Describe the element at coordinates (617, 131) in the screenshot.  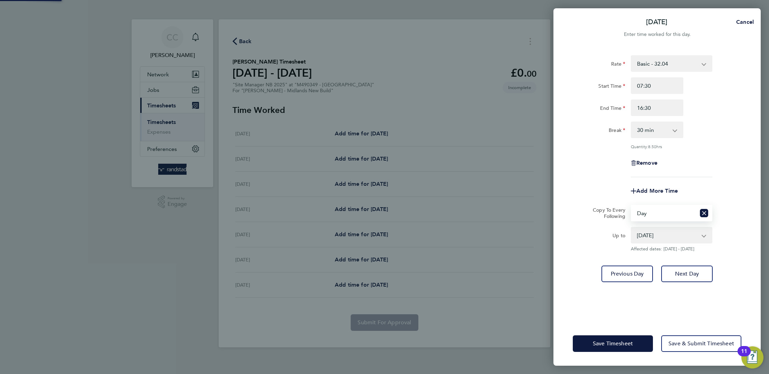
I see `label: Break` at that location.